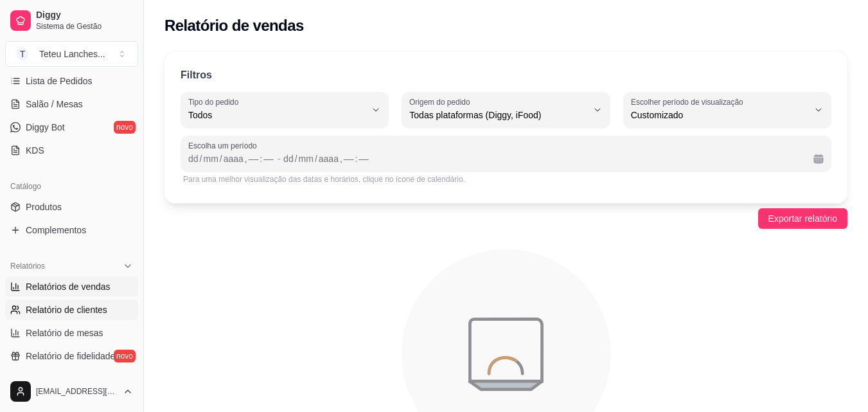  What do you see at coordinates (234, 26) in the screenshot?
I see `h2: Relatório de vendas` at bounding box center [234, 26].